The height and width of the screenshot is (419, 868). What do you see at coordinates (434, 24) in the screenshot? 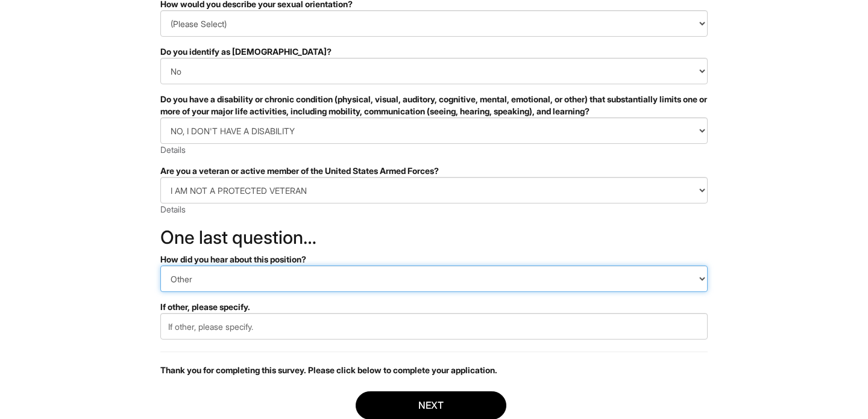
I see `select: How would you describe your sexual orientation?` at bounding box center [434, 24].